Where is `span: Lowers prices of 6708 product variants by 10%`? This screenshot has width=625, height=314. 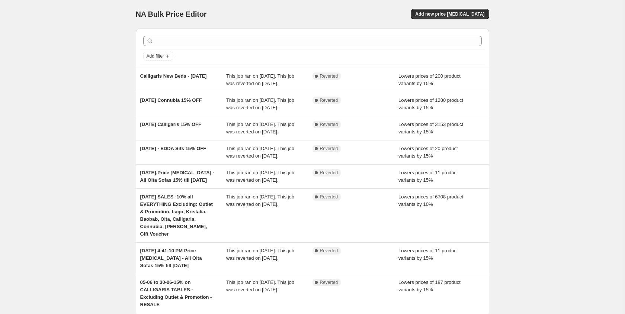 span: Lowers prices of 6708 product variants by 10% is located at coordinates (431, 200).